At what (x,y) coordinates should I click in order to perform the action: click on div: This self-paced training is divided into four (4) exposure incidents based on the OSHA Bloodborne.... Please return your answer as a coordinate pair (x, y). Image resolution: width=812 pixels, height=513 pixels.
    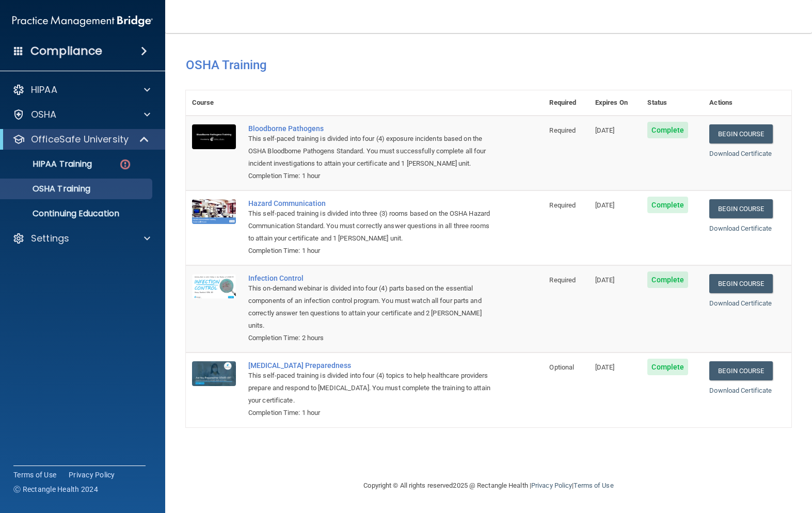
    Looking at the image, I should click on (369, 151).